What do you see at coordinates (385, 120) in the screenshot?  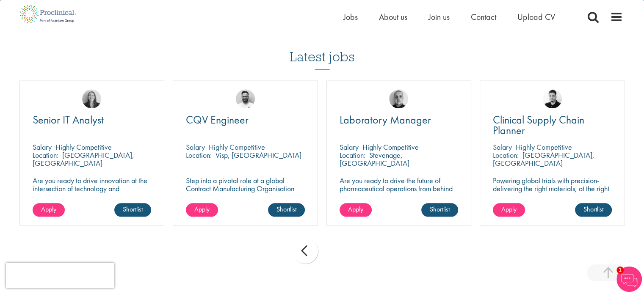 I see `span: Laboratory Manager` at bounding box center [385, 120].